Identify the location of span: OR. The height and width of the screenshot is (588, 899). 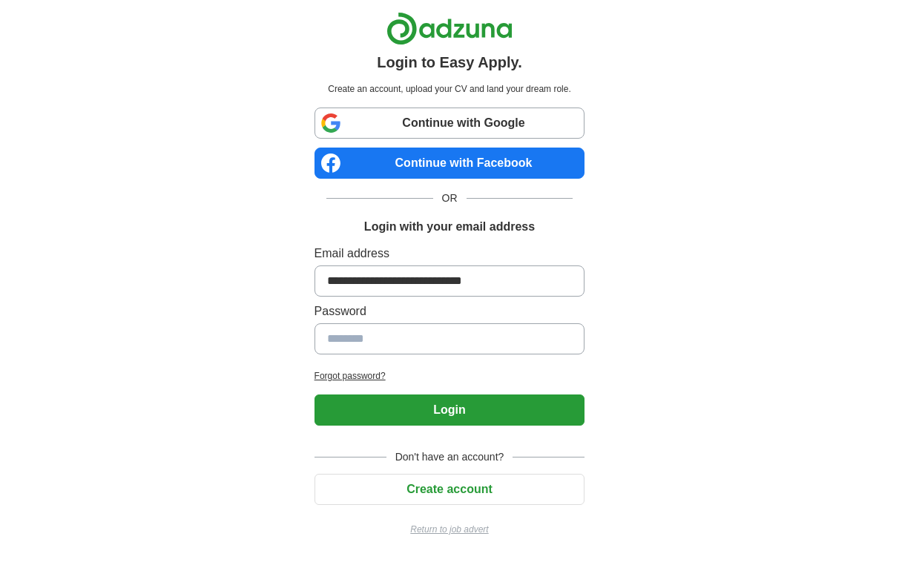
(450, 198).